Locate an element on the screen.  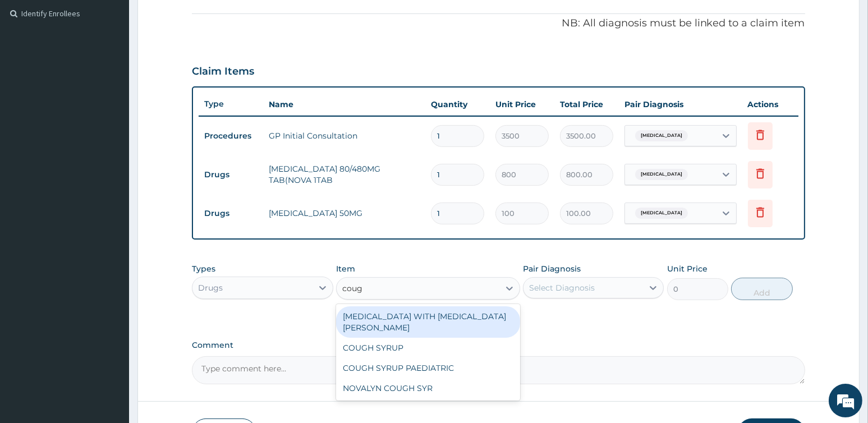
label: Item is located at coordinates (345, 268).